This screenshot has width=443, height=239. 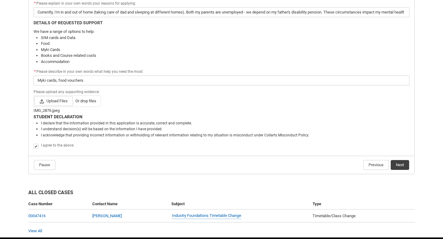 I want to click on th: Case Number, so click(x=59, y=204).